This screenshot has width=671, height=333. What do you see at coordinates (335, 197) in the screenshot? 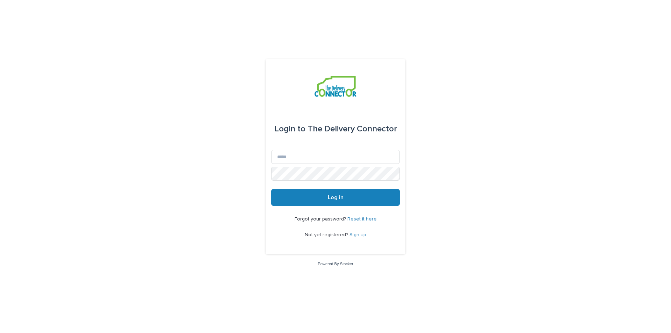
I see `button: Log in` at bounding box center [335, 197].